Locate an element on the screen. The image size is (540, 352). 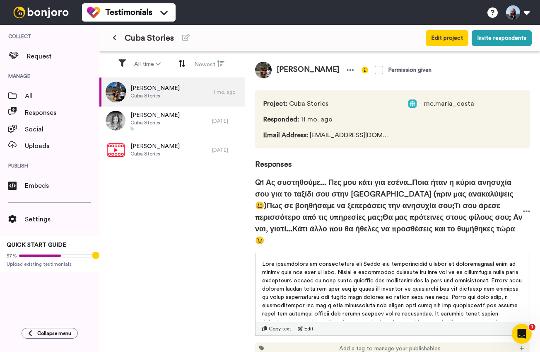
span: Uploads is located at coordinates (62, 146).